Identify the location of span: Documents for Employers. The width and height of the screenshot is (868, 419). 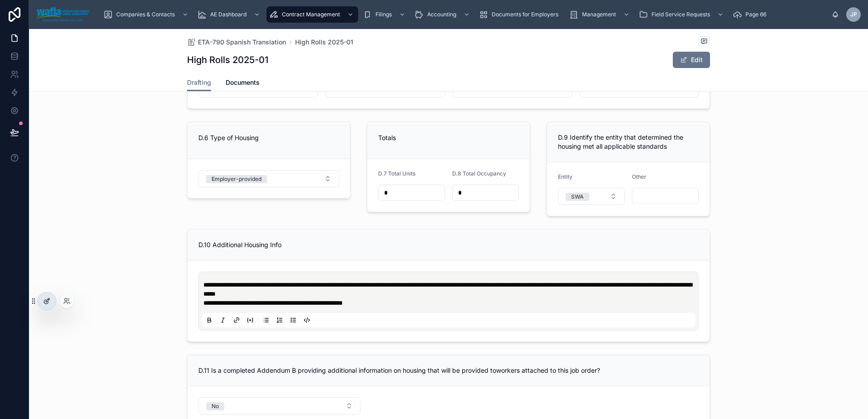
(525, 15).